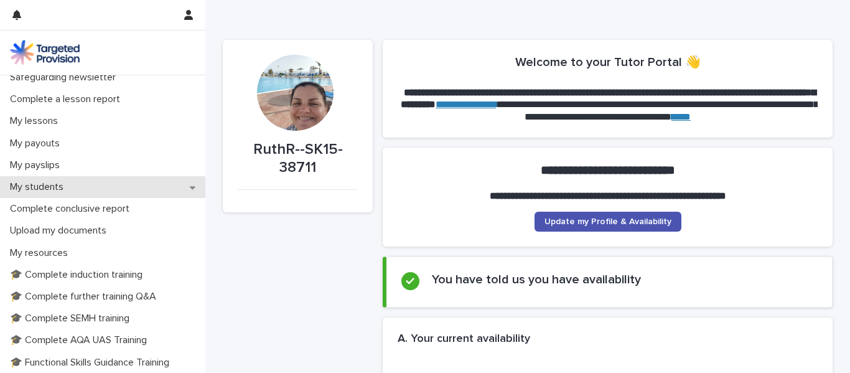 This screenshot has height=373, width=850. What do you see at coordinates (81, 340) in the screenshot?
I see `p: 🎓 Complete AQA UAS Training` at bounding box center [81, 340].